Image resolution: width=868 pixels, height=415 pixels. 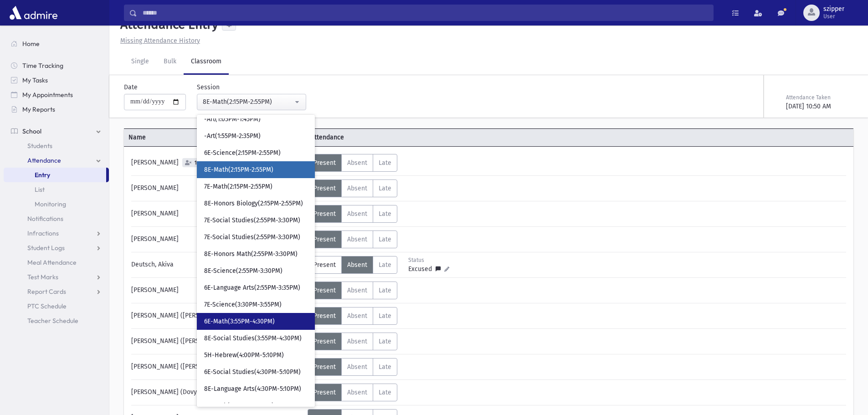 I want to click on span: 6E-Math(3:55PM-4:30PM), so click(x=239, y=321).